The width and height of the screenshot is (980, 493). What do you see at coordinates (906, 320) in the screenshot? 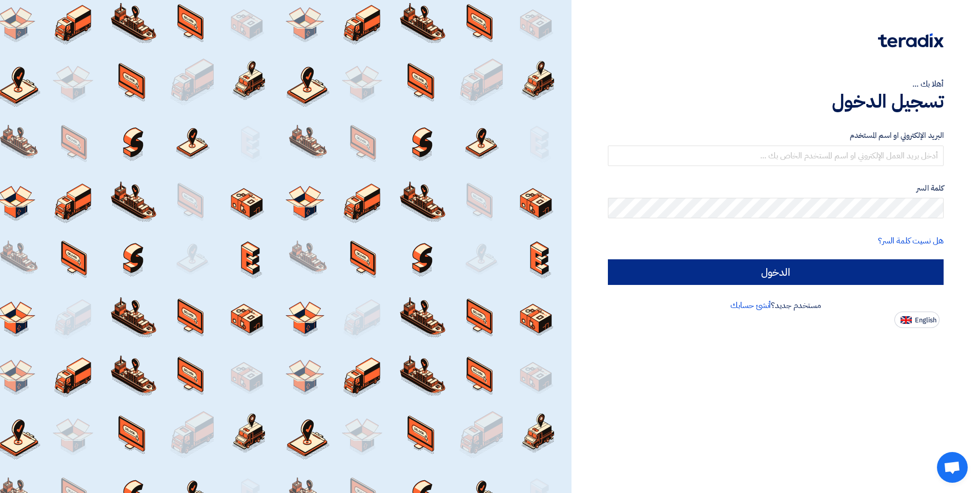
I see `img: en-US.png` at bounding box center [906, 320].